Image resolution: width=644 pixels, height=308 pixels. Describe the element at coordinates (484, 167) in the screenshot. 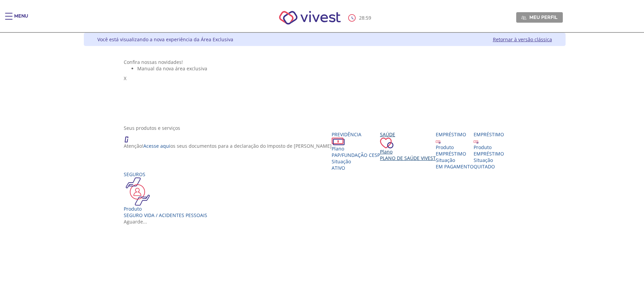

I see `span: QUITADO` at that location.